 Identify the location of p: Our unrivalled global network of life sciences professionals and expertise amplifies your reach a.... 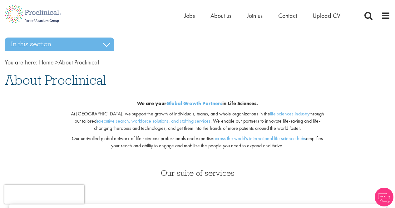
(197, 142).